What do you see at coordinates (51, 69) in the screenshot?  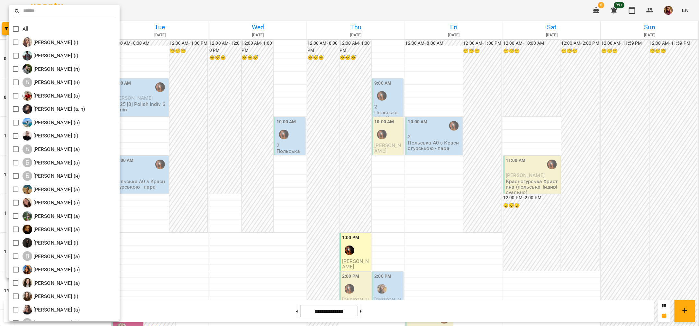 I see `div: Бабійчук Володимир Дмитрович (п)` at bounding box center [51, 69].